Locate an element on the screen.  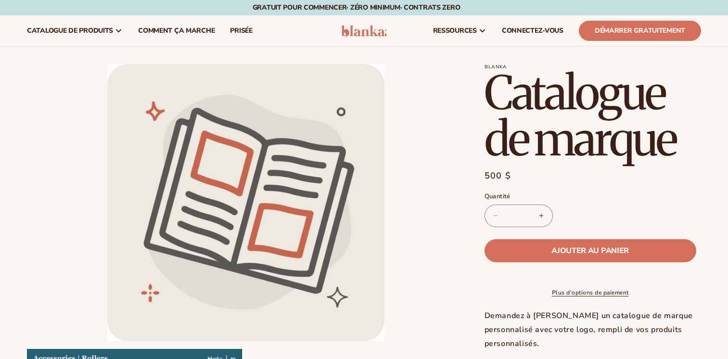
a: Démarrer gratuitement is located at coordinates (640, 31).